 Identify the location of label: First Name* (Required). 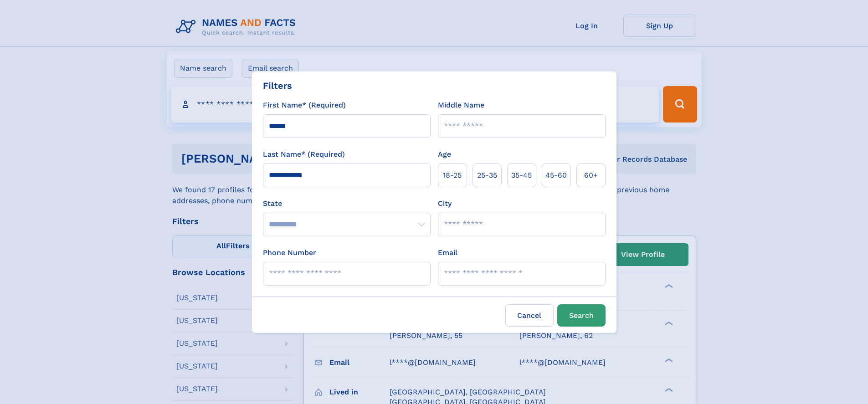
(304, 105).